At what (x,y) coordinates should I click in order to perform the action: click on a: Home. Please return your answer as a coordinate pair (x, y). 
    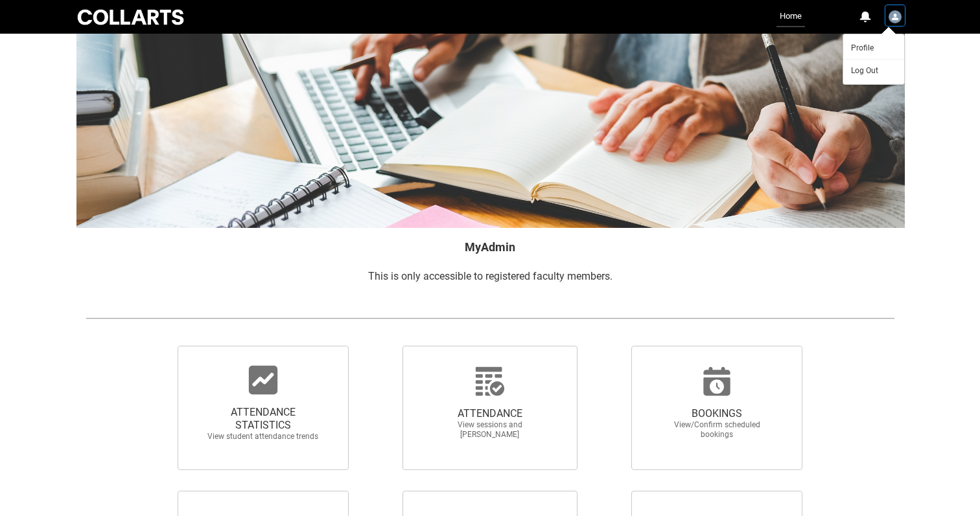
    Looking at the image, I should click on (791, 17).